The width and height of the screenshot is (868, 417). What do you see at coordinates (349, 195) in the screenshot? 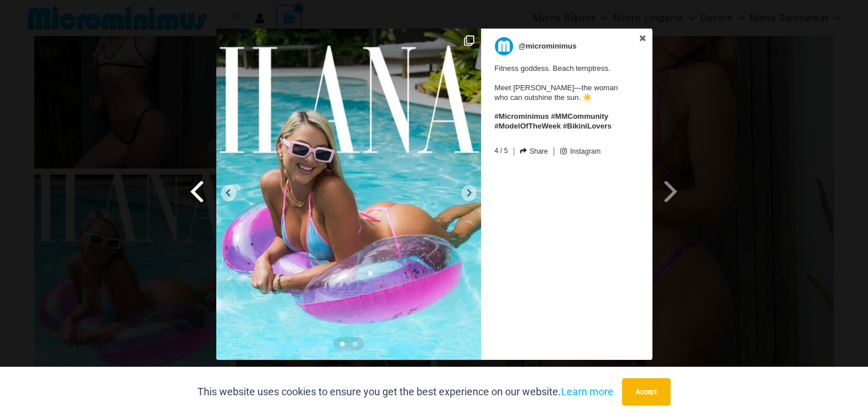
I see `img: Fitness goddess. Beach temptress.<br> <br> Meet Ilana—the woman who can outshine the sun. ☀️ <br>...` at bounding box center [349, 195].